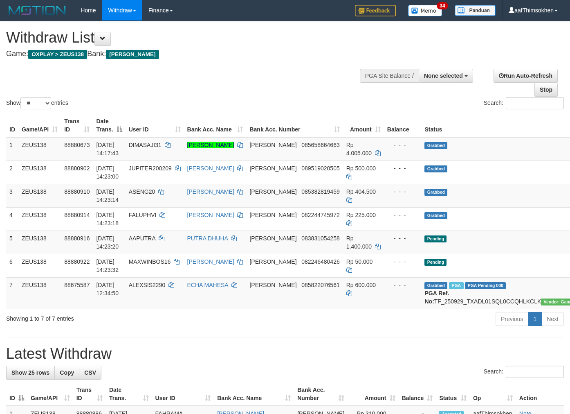 The image size is (570, 414). What do you see at coordinates (77, 215) in the screenshot?
I see `span: 88880914` at bounding box center [77, 215].